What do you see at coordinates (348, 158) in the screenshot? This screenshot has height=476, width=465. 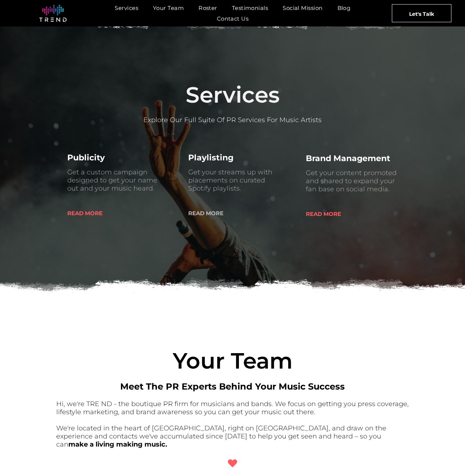 I see `span: Brand Management` at bounding box center [348, 158].